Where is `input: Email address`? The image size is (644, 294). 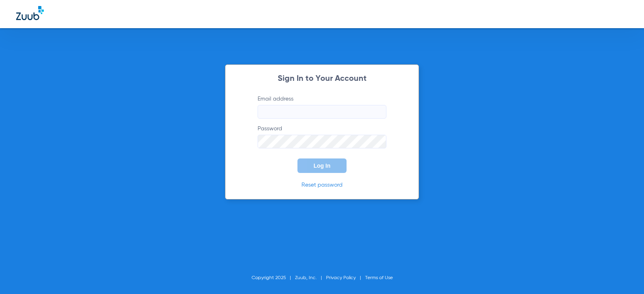
input: Email address is located at coordinates (322, 112).